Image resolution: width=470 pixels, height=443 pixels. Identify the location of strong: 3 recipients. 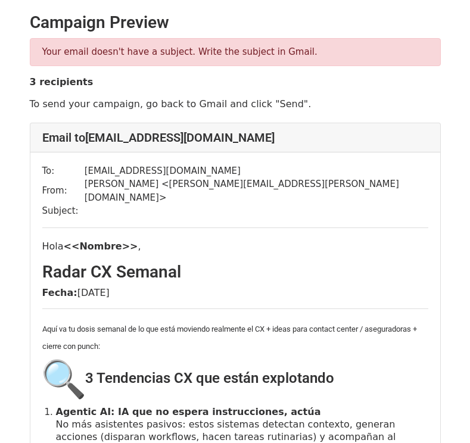
(61, 82).